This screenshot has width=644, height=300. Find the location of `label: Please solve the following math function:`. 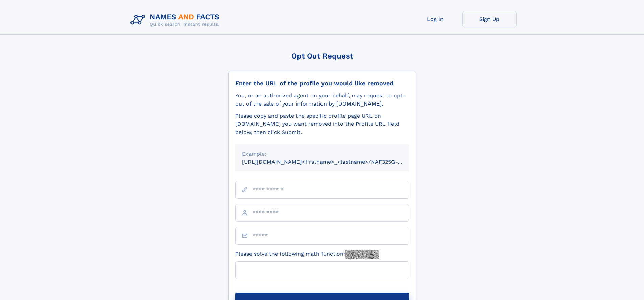

label: Please solve the following math function: is located at coordinates (307, 254).